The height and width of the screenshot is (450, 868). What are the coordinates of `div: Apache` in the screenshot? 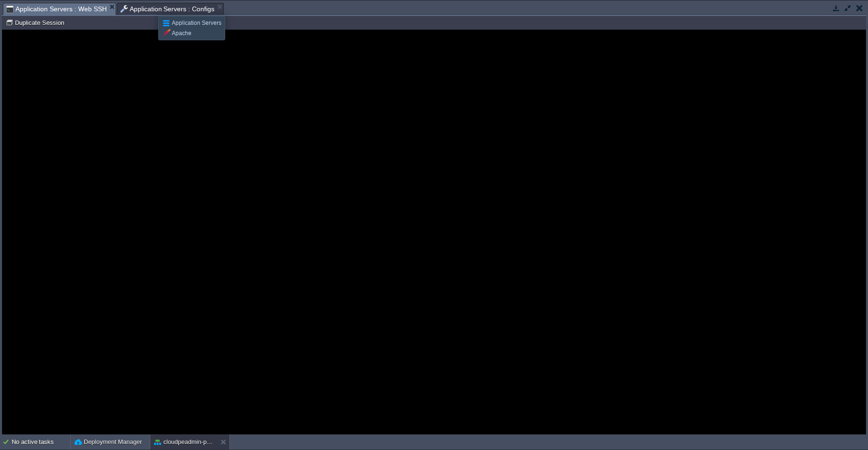 It's located at (191, 33).